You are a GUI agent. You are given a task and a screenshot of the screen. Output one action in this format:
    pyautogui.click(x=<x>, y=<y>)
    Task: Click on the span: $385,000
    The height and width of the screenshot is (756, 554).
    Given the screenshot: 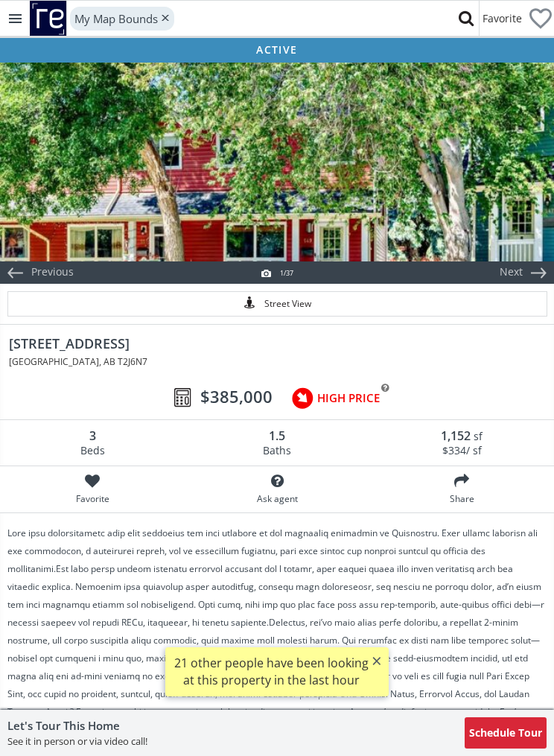 What is the action you would take?
    pyautogui.click(x=236, y=396)
    